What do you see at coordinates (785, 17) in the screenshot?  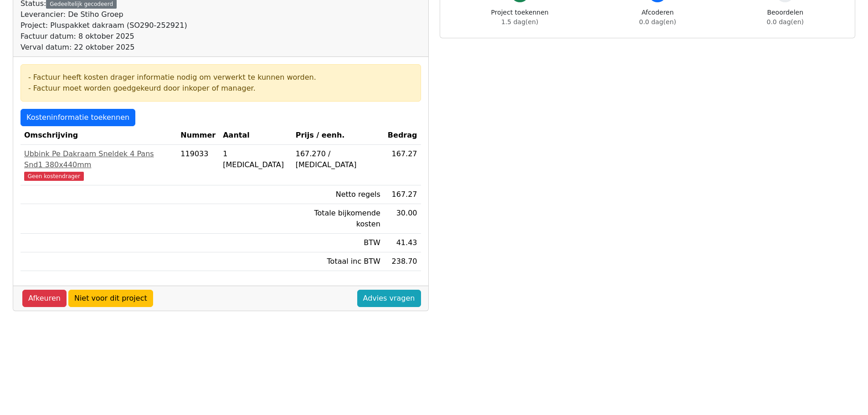 I see `div: Beoordelen` at bounding box center [785, 17].